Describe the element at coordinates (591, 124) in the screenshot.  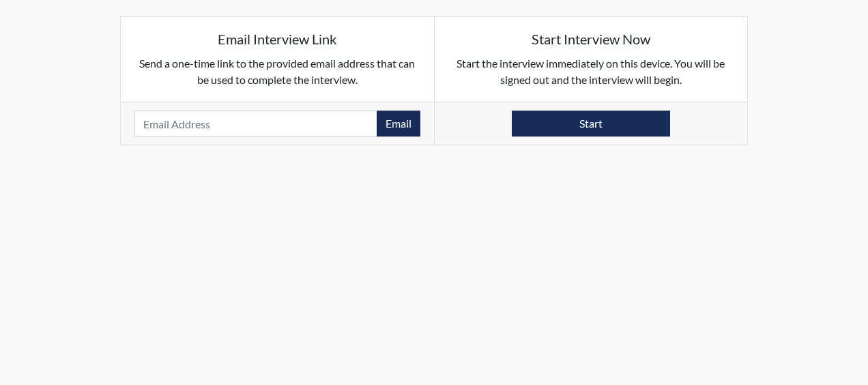
I see `button: Start` at that location.